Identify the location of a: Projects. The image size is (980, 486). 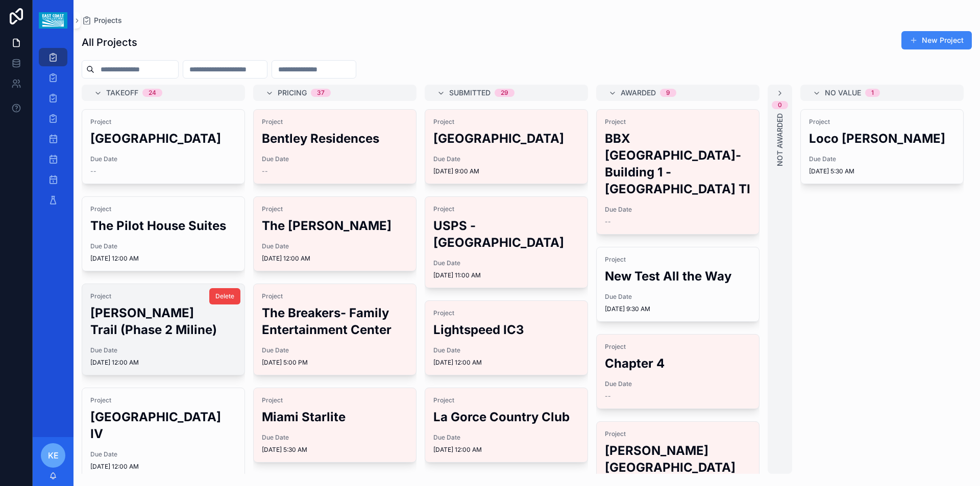
(101, 20).